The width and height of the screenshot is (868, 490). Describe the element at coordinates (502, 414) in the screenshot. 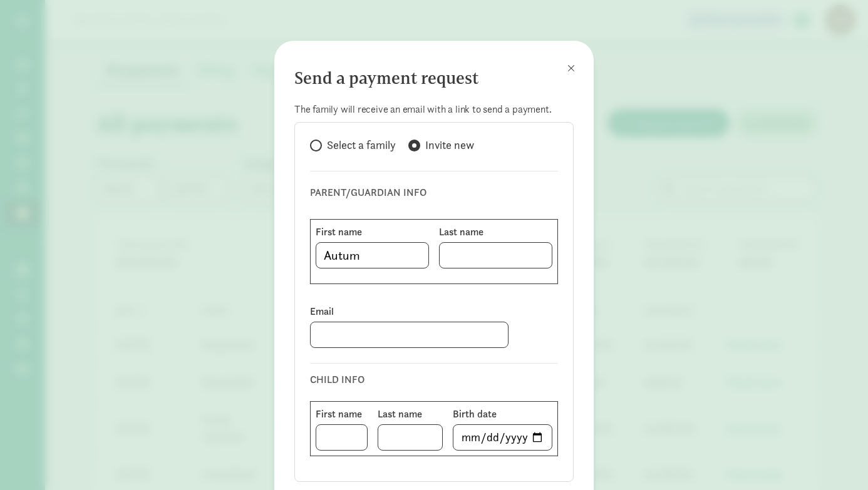

I see `label: Birth date` at that location.